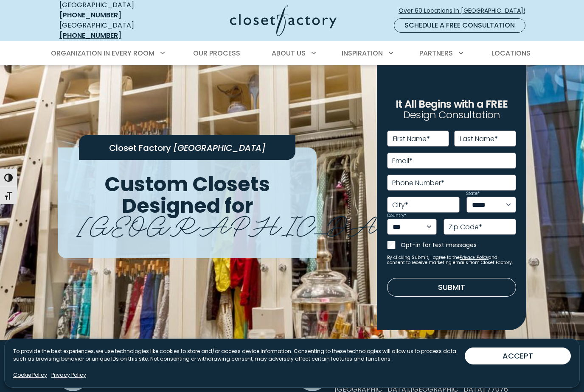  What do you see at coordinates (30, 375) in the screenshot?
I see `a: Cookie Policy` at bounding box center [30, 375].